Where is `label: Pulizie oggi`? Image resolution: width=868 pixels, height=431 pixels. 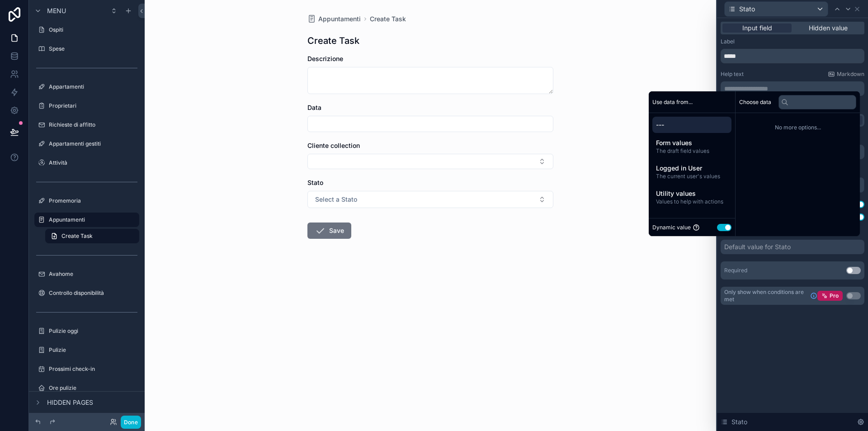
label: Pulizie oggi is located at coordinates (94, 331).